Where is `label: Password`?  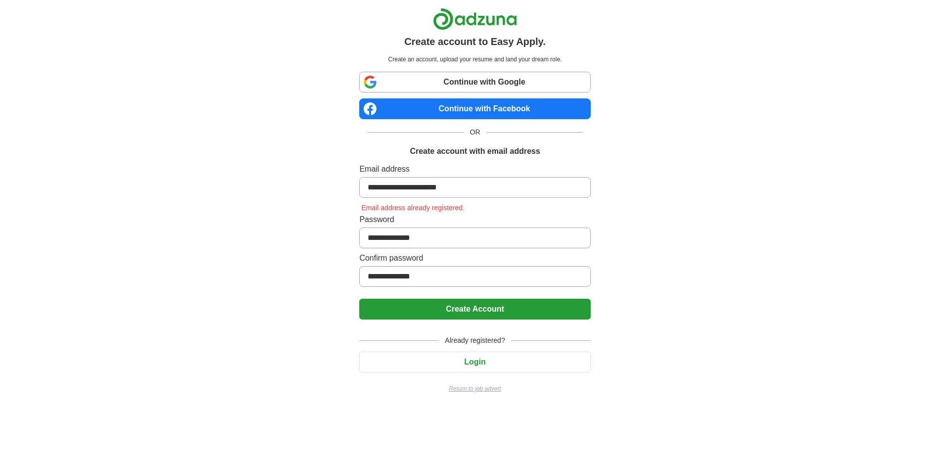
label: Password is located at coordinates (475, 220).